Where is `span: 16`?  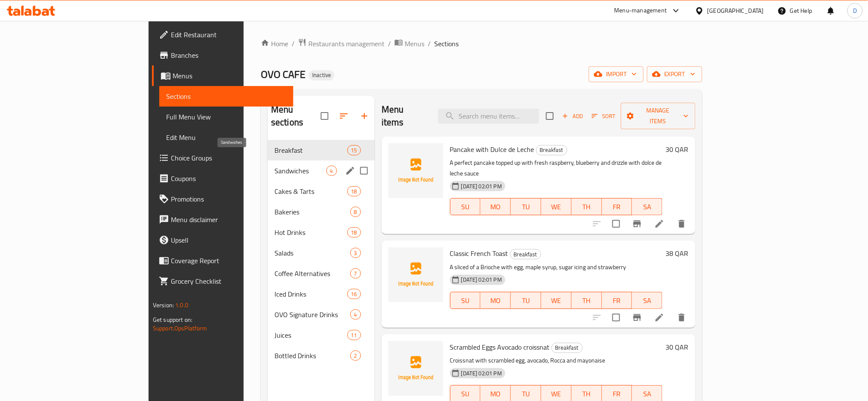 span: 16 is located at coordinates (354, 294).